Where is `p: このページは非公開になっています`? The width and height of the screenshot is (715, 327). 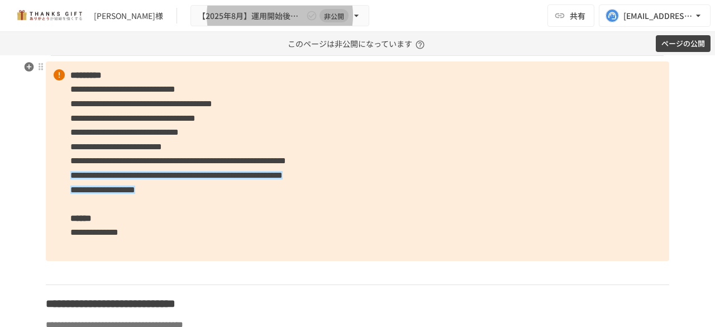 p: このページは非公開になっています is located at coordinates (357, 44).